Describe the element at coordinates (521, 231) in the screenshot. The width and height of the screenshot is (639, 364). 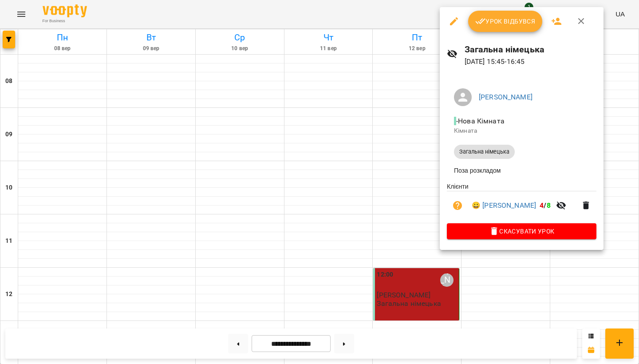
I see `span: Скасувати Урок` at that location.